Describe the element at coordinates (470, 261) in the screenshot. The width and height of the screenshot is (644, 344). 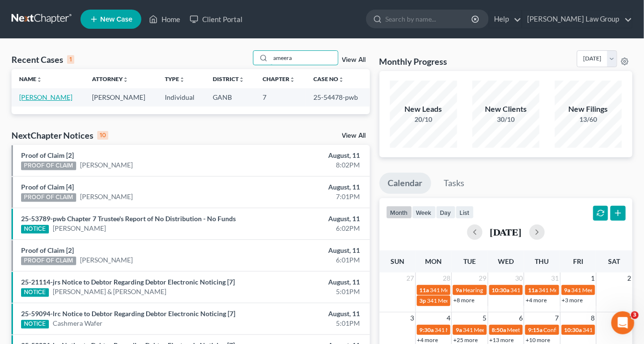
I see `span: Tue` at that location.